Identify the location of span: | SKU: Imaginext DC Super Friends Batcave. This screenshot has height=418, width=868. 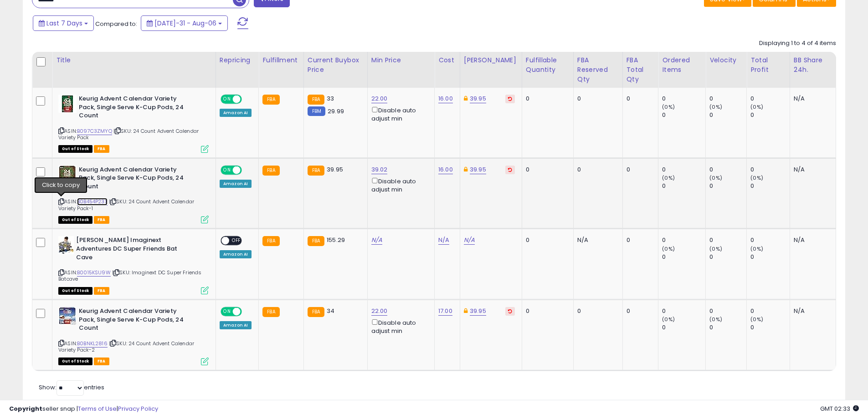
(130, 276).